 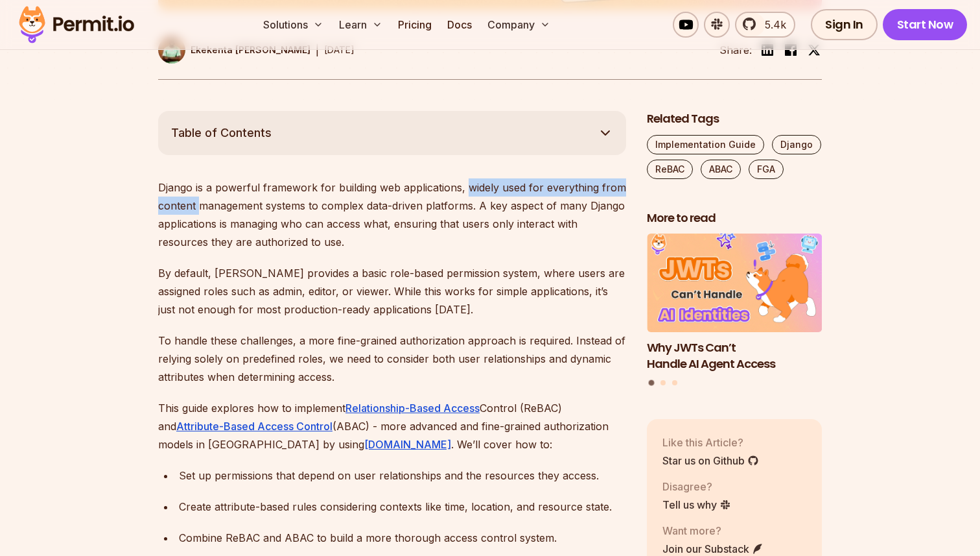 What do you see at coordinates (814, 50) in the screenshot?
I see `button: twitter` at bounding box center [814, 50].